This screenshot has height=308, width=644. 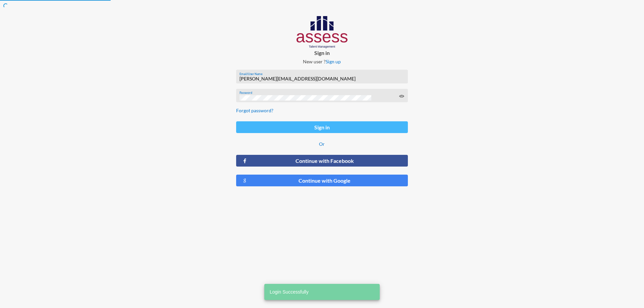 What do you see at coordinates (322, 53) in the screenshot?
I see `p: Sign in` at bounding box center [322, 53].